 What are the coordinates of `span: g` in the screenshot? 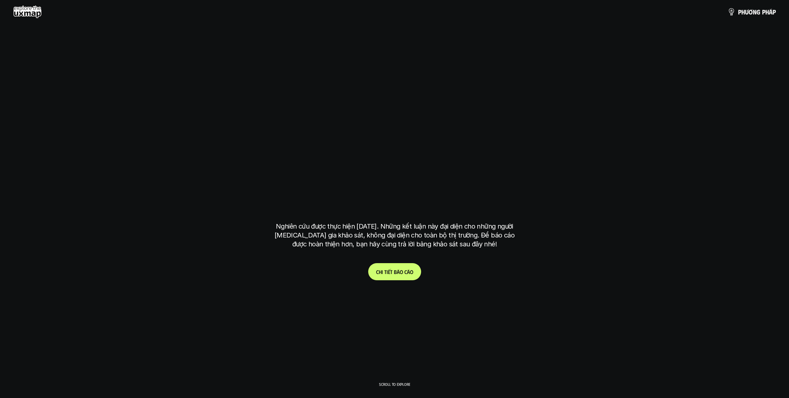 It's located at (759, 12).